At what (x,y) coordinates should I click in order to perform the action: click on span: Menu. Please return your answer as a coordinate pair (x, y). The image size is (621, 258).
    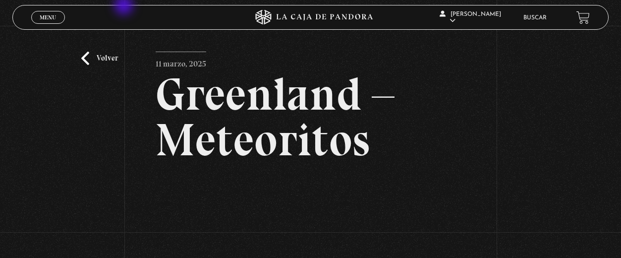
    Looking at the image, I should click on (48, 17).